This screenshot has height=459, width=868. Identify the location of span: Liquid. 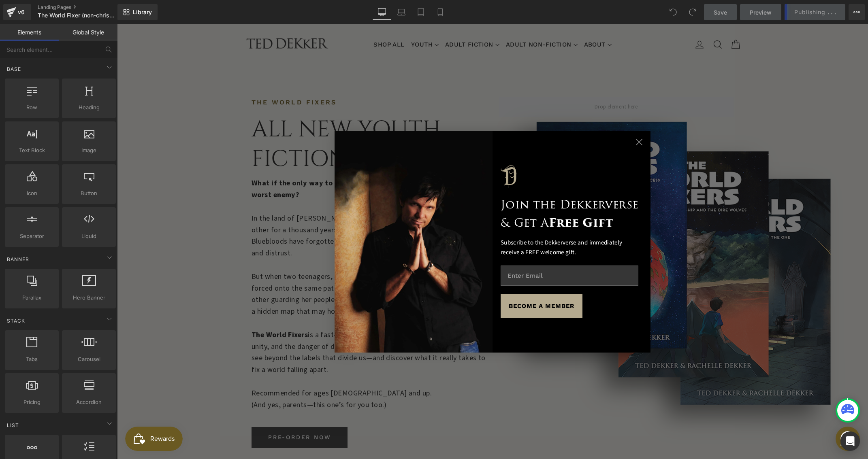
(89, 236).